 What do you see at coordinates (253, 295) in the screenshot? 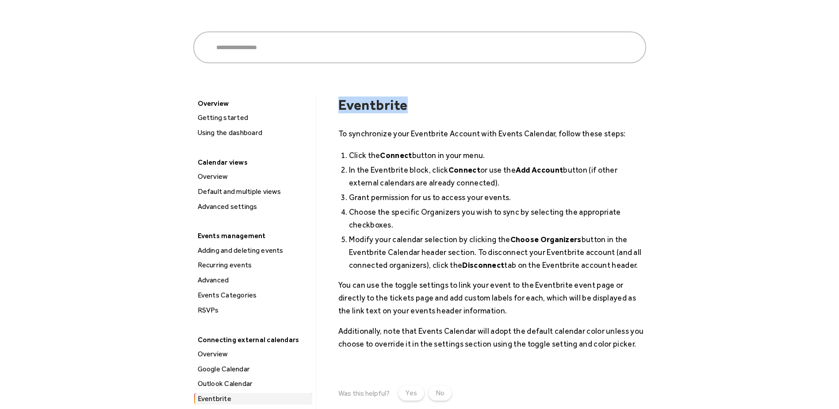
I see `div: Events Categories` at bounding box center [253, 295].